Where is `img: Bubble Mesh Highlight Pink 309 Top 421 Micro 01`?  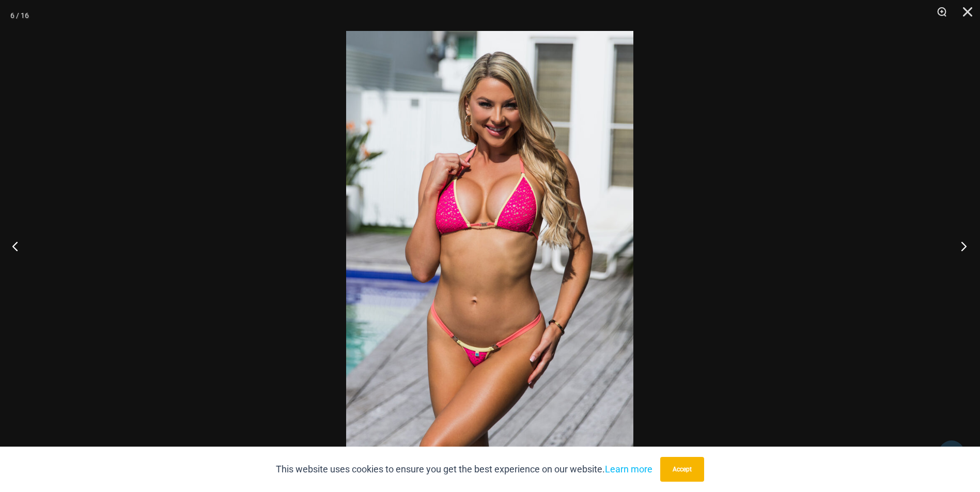
img: Bubble Mesh Highlight Pink 309 Top 421 Micro 01 is located at coordinates (490, 246).